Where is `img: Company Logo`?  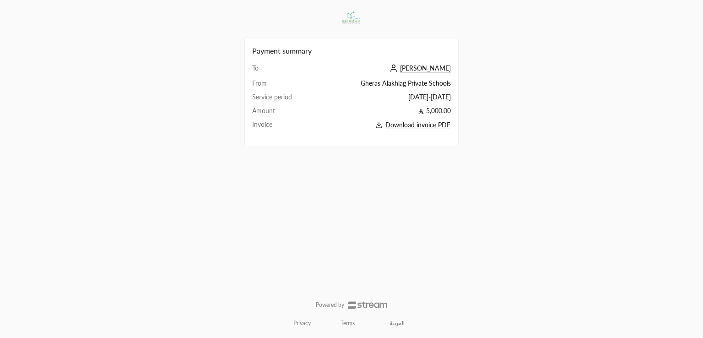 img: Company Logo is located at coordinates (351, 18).